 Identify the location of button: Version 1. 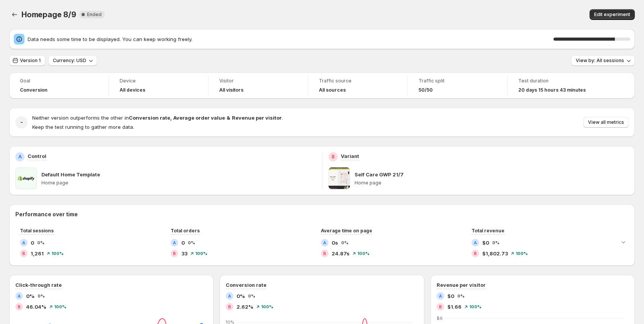
(27, 61).